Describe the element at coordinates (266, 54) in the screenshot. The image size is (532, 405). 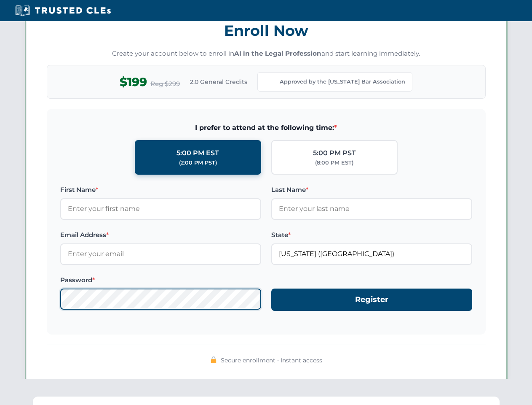
I see `p: Create your account below to enroll in and start learning immediately.` at that location.